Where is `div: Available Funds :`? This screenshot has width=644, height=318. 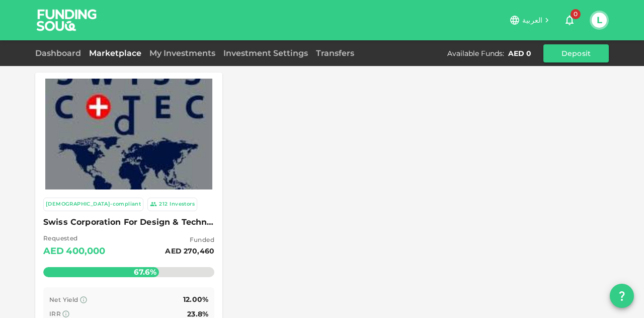
div: Available Funds : is located at coordinates (475, 54).